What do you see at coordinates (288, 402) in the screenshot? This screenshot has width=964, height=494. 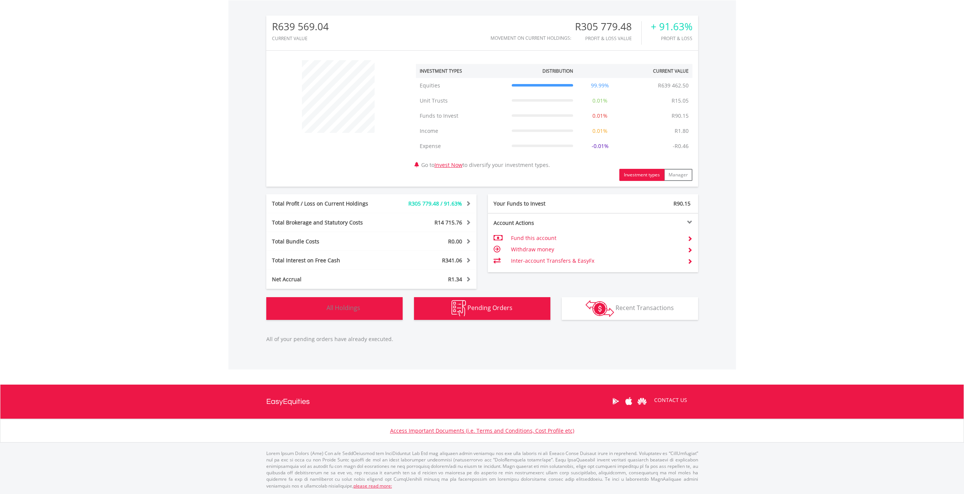 I see `a: EasyEquities` at bounding box center [288, 402].